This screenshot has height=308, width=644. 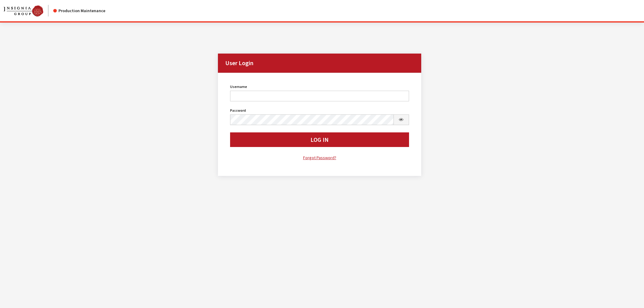 I want to click on label: Username, so click(x=238, y=87).